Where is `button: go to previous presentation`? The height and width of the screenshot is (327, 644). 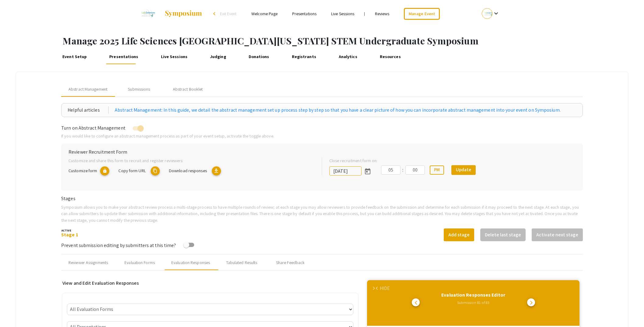 button: go to previous presentation is located at coordinates (416, 303).